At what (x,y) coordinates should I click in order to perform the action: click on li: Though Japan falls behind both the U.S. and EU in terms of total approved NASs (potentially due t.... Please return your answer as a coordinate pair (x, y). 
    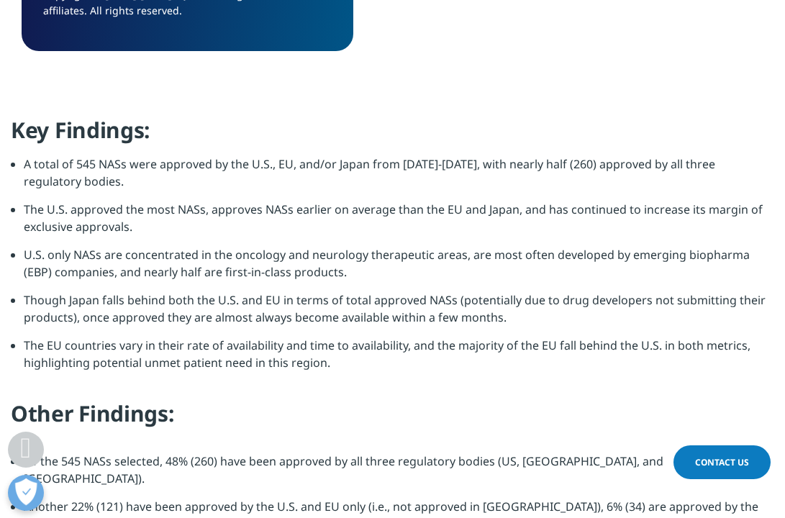
    Looking at the image, I should click on (398, 314).